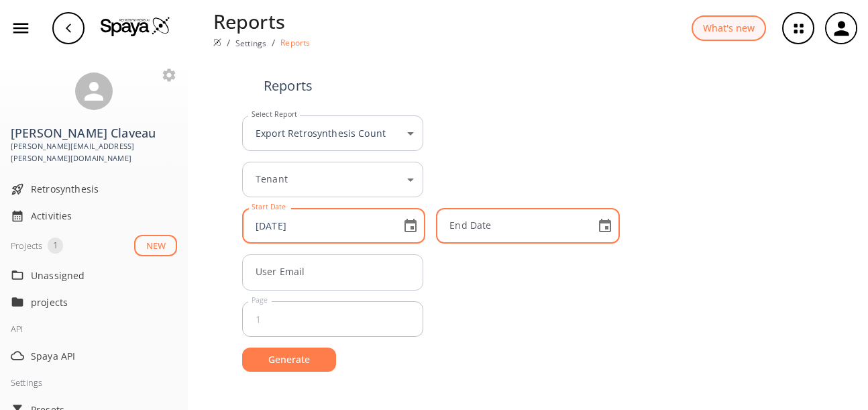 This screenshot has width=868, height=410. Describe the element at coordinates (334, 133) in the screenshot. I see `div: Export Retrosynthesis Count` at that location.